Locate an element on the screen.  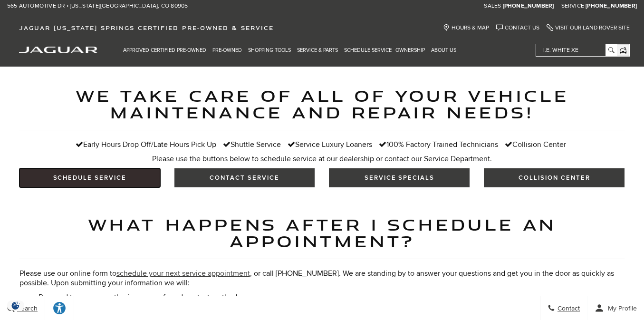
a: Approved Certified Pre-Owned is located at coordinates (166, 50).